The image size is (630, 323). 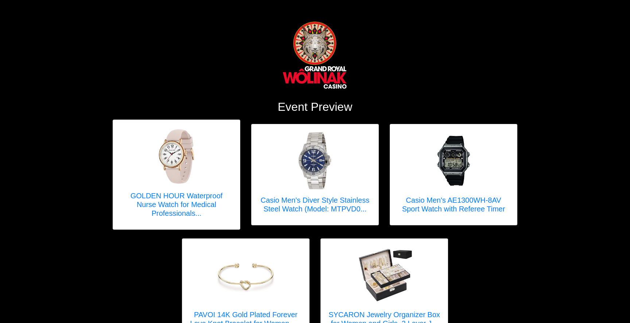 What do you see at coordinates (454, 175) in the screenshot?
I see `a: Casio Men's AE1300WH-8AV Sport Watch with Referee Timer Casio Men's AE1300WH-8AV Sport Watch with...` at bounding box center [454, 175].